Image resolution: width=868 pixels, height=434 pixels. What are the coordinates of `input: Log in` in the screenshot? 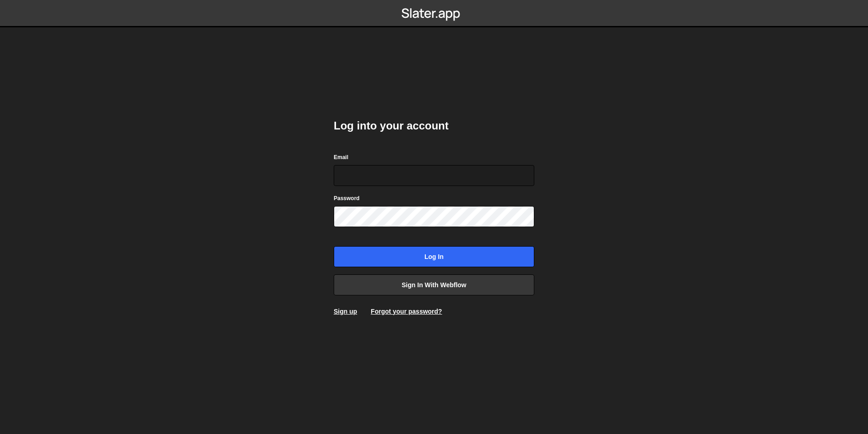 It's located at (434, 257).